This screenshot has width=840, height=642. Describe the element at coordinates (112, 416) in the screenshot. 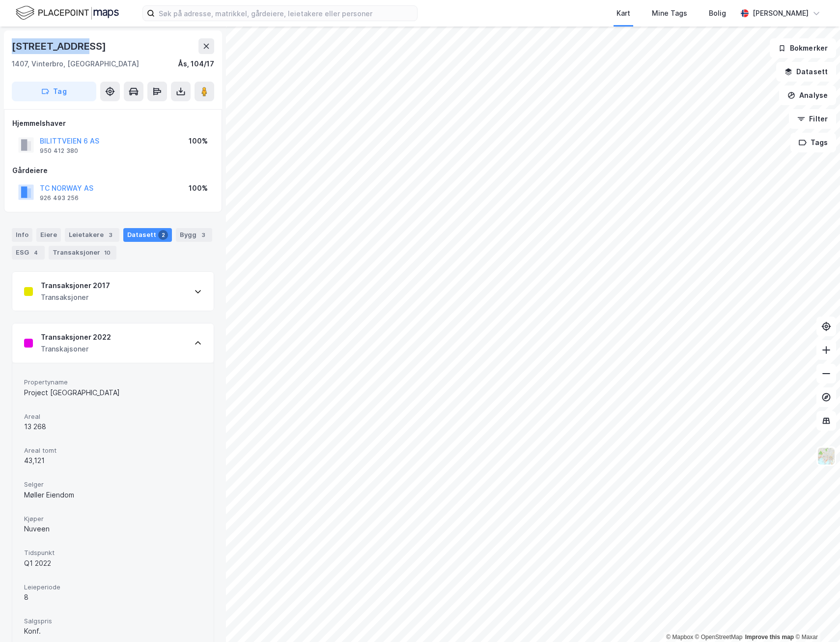

I see `span: Areal` at that location.